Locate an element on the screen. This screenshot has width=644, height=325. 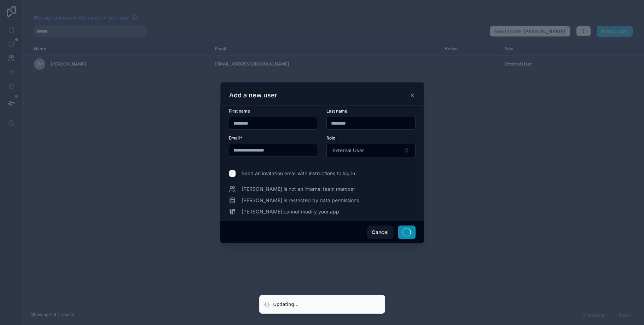
span: Role is located at coordinates (331, 138).